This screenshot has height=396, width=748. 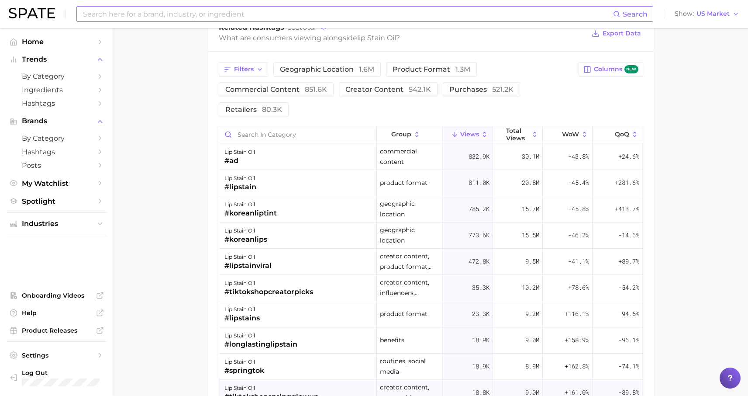 I want to click on span: 773.6k, so click(x=479, y=235).